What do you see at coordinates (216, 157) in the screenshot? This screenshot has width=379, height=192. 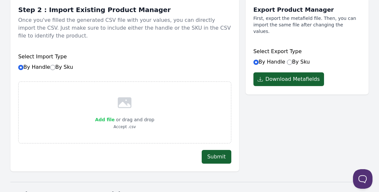 I see `button: Submit` at bounding box center [216, 157].